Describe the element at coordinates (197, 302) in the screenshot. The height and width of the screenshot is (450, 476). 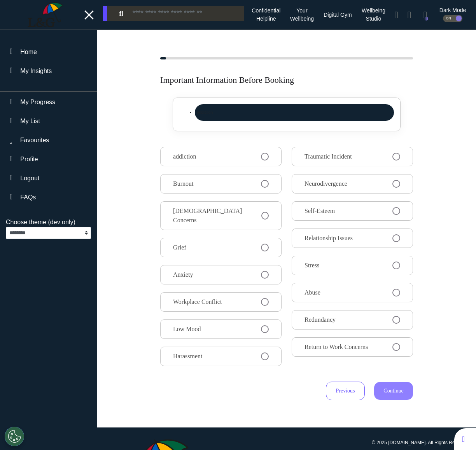
I see `span: Workplace Conflict` at that location.